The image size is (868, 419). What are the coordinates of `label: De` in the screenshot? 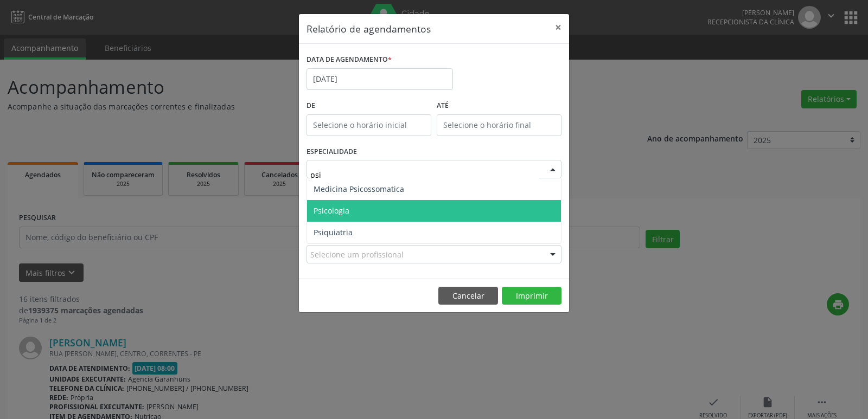 It's located at (369, 106).